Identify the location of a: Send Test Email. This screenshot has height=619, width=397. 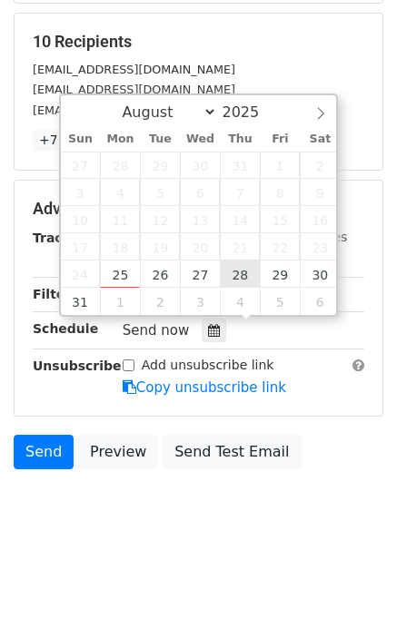
(231, 452).